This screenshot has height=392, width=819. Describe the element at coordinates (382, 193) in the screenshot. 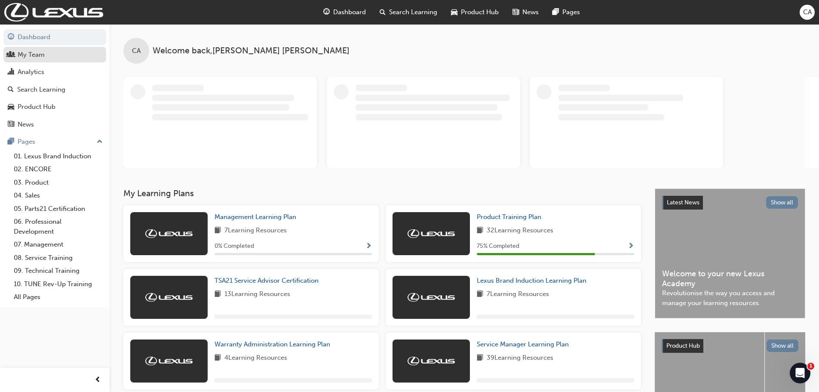

I see `h3: My Learning Plans` at that location.